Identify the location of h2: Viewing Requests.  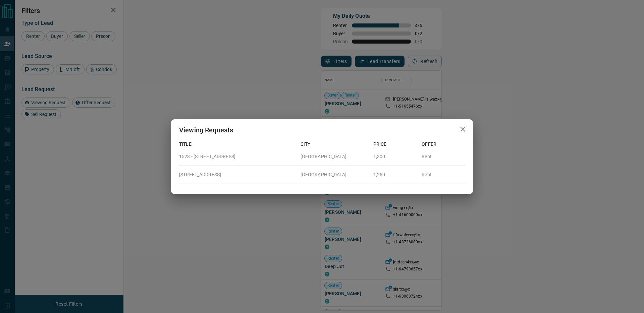
(206, 130).